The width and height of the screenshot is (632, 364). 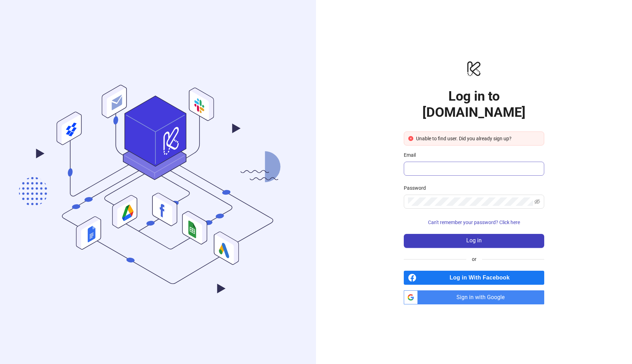 What do you see at coordinates (473, 260) in the screenshot?
I see `span: or` at bounding box center [473, 260].